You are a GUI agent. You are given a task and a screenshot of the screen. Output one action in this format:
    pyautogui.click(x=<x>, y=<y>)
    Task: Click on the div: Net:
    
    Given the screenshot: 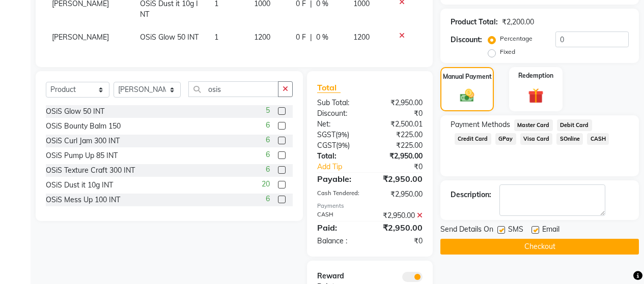 What is the action you would take?
    pyautogui.click(x=340, y=124)
    